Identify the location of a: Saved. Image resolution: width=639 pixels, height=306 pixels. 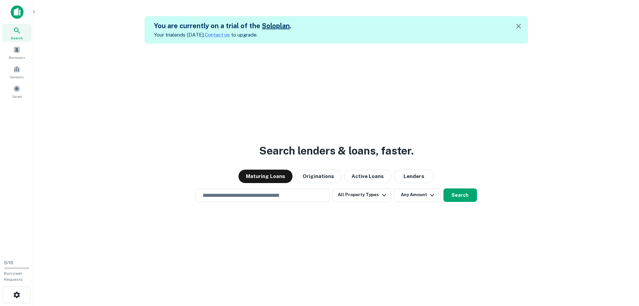
(17, 91).